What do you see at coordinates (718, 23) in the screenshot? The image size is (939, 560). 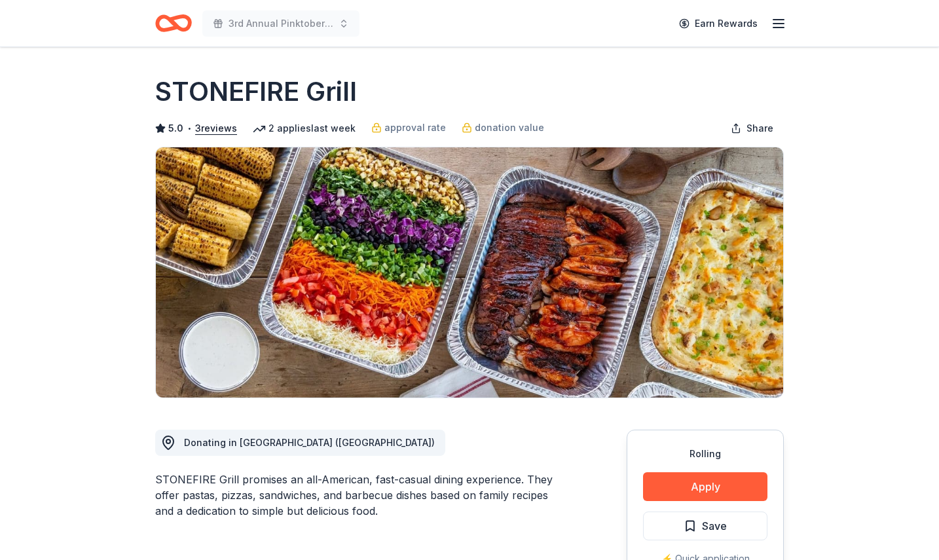 I see `a: Earn Rewards` at bounding box center [718, 23].